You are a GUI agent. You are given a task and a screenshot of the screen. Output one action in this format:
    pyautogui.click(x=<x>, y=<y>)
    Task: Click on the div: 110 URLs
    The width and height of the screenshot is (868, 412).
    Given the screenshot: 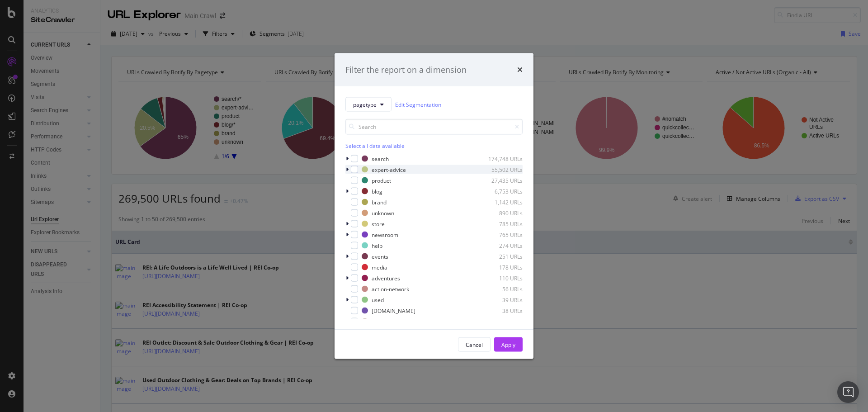 What is the action you would take?
    pyautogui.click(x=501, y=278)
    